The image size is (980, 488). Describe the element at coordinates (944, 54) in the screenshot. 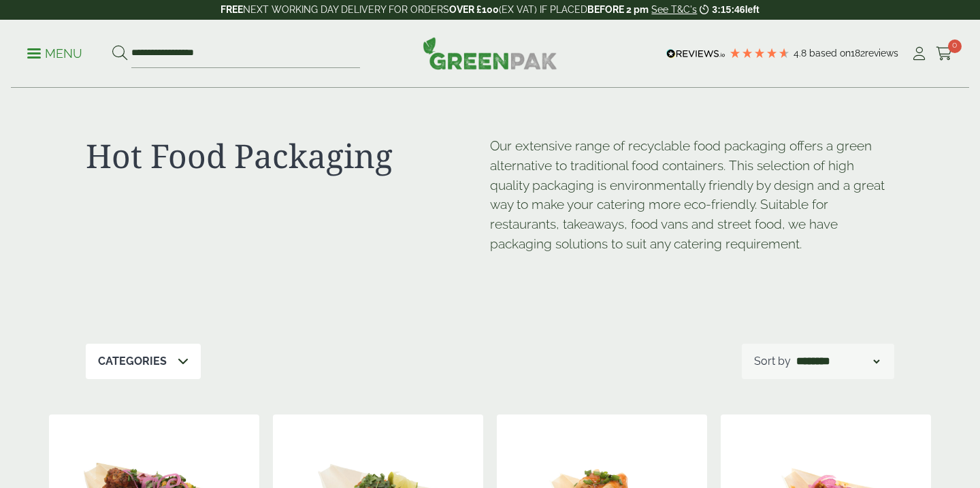

I see `i: Cart` at that location.